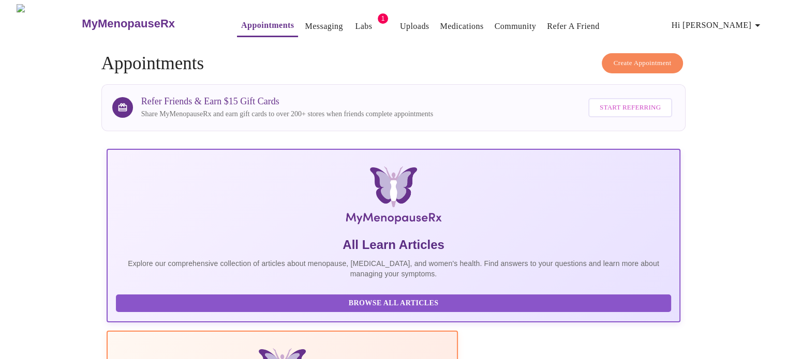 This screenshot has height=359, width=787. What do you see at coordinates (630, 108) in the screenshot?
I see `a: Start Referring` at bounding box center [630, 108].